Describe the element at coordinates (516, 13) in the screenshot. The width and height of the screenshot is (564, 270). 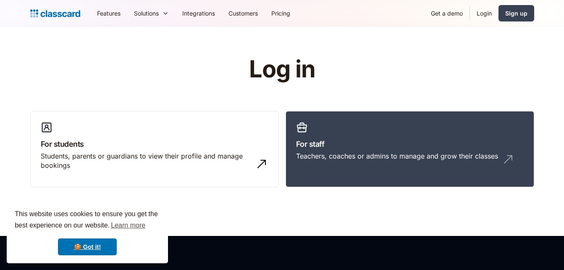
I see `div: Sign up` at that location.